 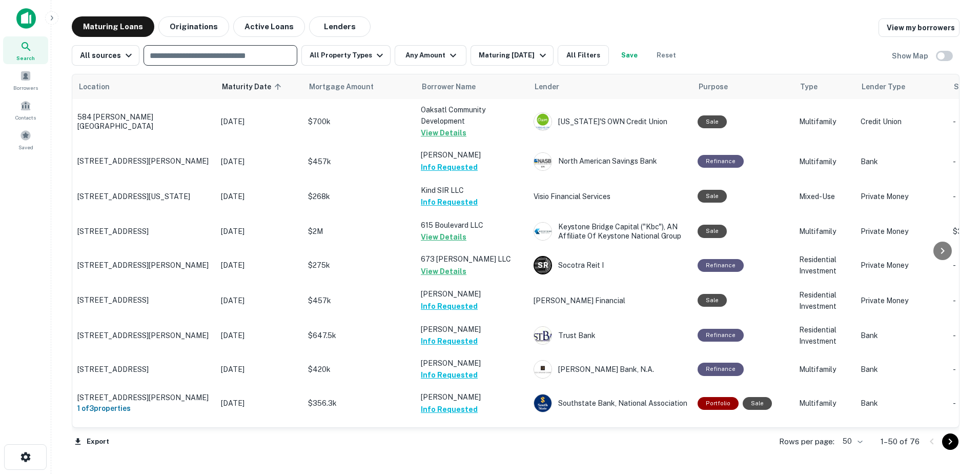 What do you see at coordinates (713, 87) in the screenshot?
I see `span: Purpose` at bounding box center [713, 87].